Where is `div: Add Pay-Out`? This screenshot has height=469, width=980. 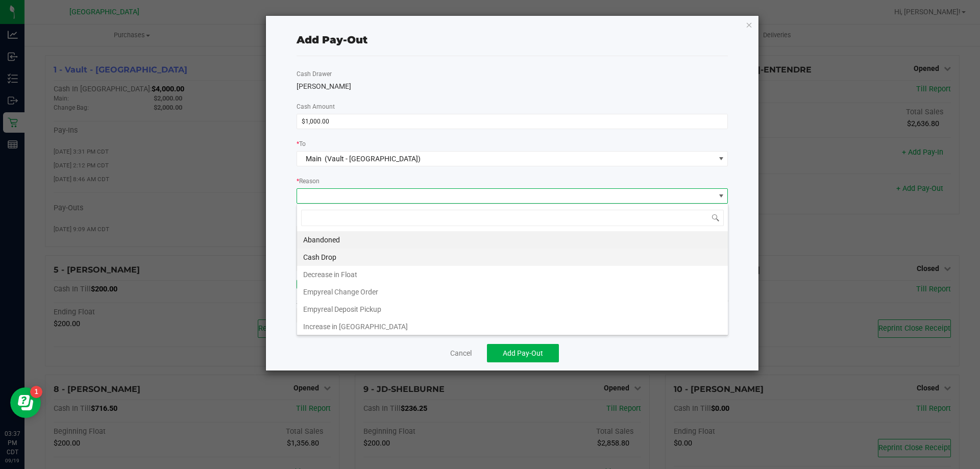 div: Add Pay-Out is located at coordinates (332, 39).